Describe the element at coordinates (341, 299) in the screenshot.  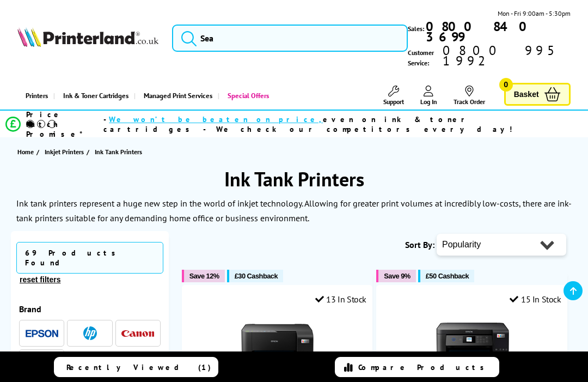
I see `div: 13 In Stock` at that location.